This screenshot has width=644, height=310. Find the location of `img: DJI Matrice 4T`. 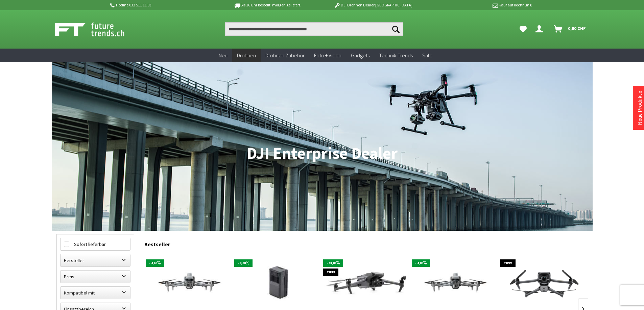

img: DJI Matrice 4T is located at coordinates (189, 283).